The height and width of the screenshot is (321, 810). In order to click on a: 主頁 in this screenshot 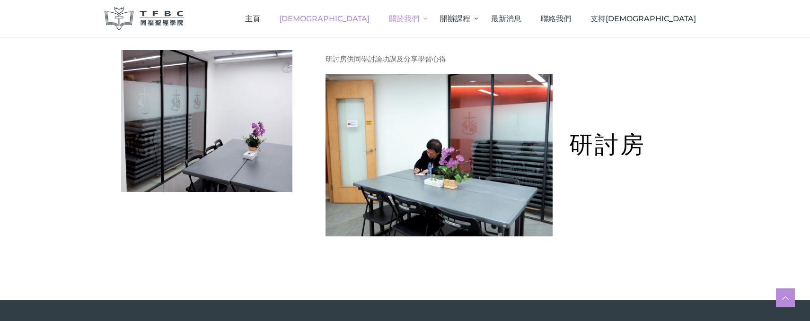, I will do `click(252, 18)`.